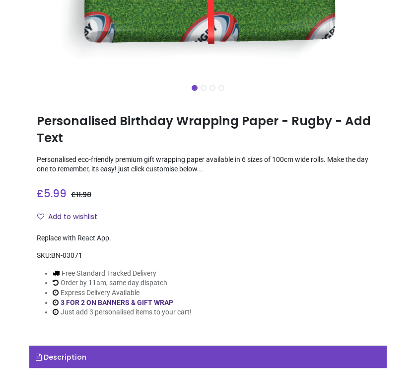 This screenshot has height=379, width=416. I want to click on h1: Personalised Birthday Wrapping Paper - Rugby - Add Text, so click(208, 130).